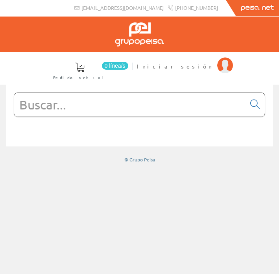  What do you see at coordinates (115, 66) in the screenshot?
I see `span: 0 línea/s` at bounding box center [115, 66].